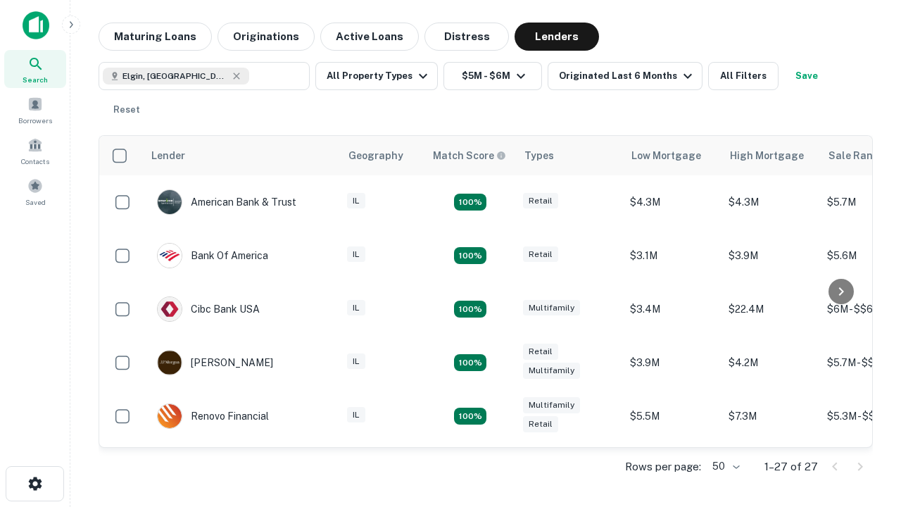 The image size is (901, 507). What do you see at coordinates (213, 416) in the screenshot?
I see `div: Renovo Financial` at bounding box center [213, 416].